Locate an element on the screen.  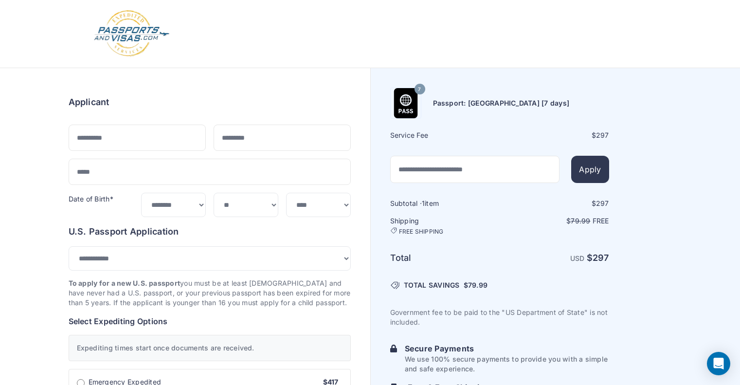
p: We use 100% secure payments to provide you with a simple and safe experience. is located at coordinates (507, 364).